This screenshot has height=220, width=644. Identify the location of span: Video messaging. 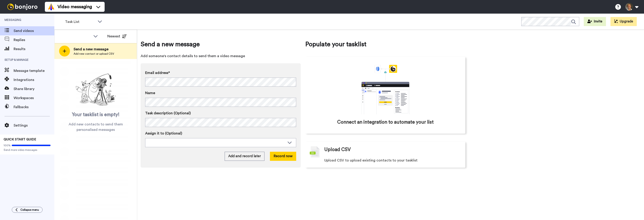
(75, 7).